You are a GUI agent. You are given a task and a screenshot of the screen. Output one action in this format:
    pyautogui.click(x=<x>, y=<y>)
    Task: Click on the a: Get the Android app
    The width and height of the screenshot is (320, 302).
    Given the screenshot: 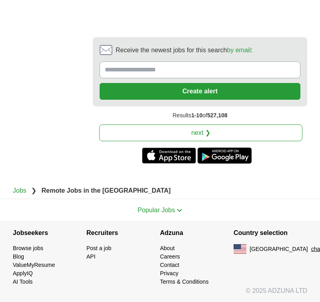 What is the action you would take?
    pyautogui.click(x=224, y=156)
    